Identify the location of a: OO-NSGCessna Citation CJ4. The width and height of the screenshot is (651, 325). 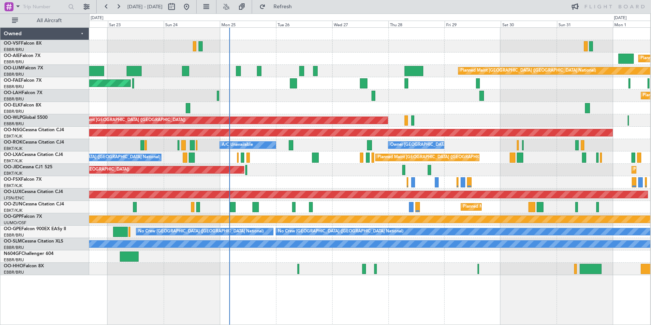
(34, 130).